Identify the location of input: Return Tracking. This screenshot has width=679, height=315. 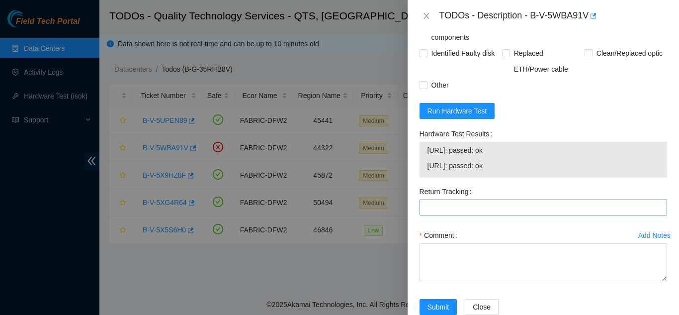
(543, 207).